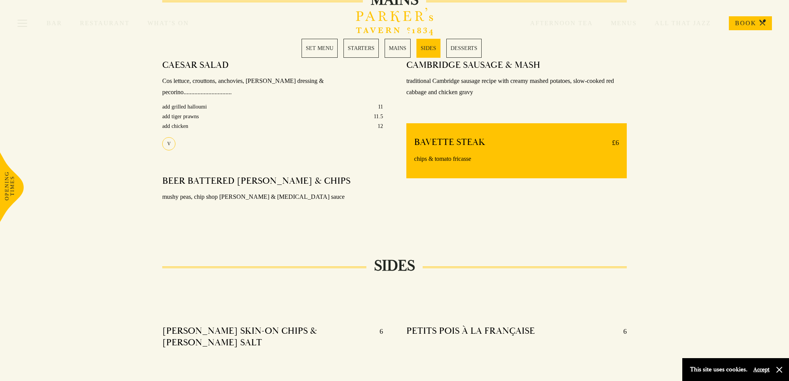  I want to click on a: 4 / 5, so click(428, 48).